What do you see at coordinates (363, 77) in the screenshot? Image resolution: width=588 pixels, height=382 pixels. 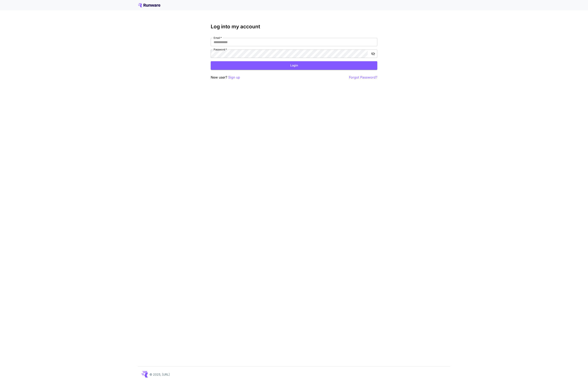 I see `p: Forgot Password?` at bounding box center [363, 77].